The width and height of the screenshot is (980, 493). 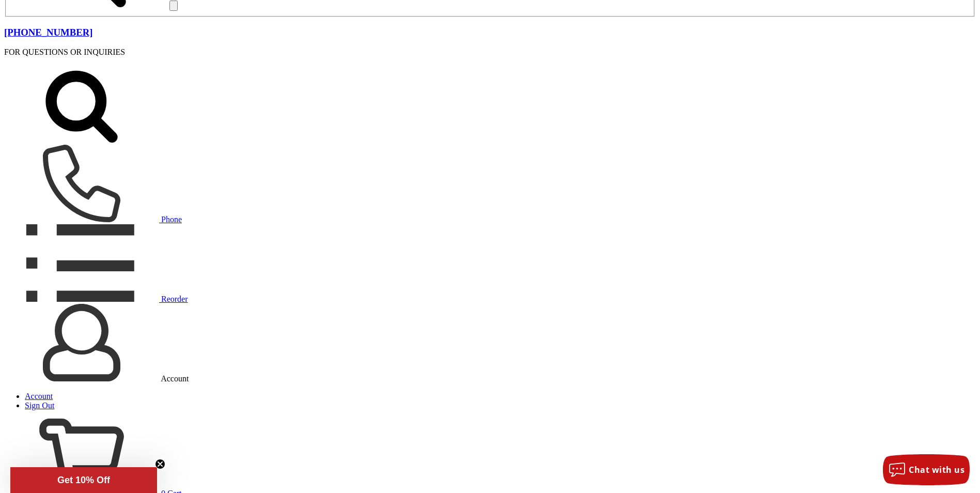 What do you see at coordinates (83, 480) in the screenshot?
I see `span: Get 10% Off` at bounding box center [83, 480].